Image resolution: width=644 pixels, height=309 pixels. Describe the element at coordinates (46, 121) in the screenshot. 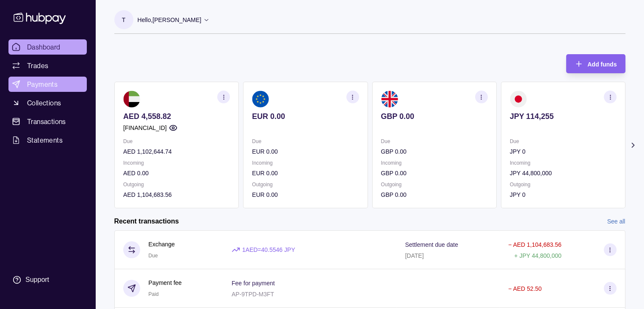

I see `span: Transactions` at that location.